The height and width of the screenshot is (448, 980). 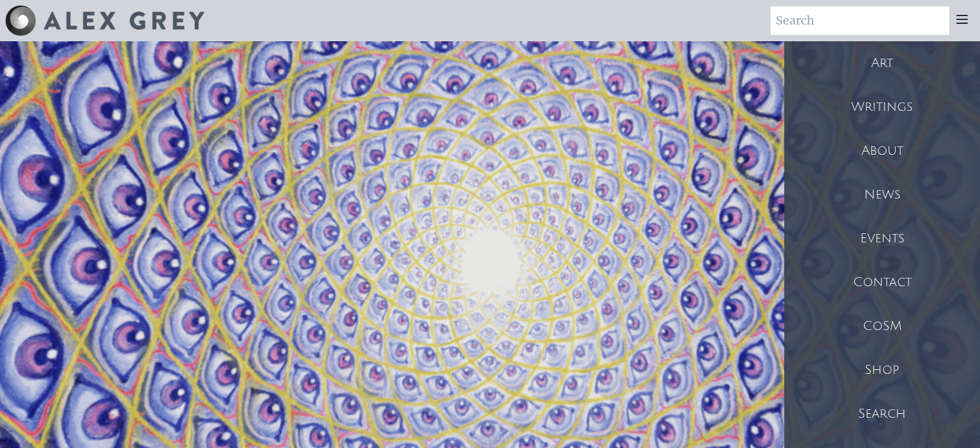 What do you see at coordinates (882, 195) in the screenshot?
I see `a: News` at bounding box center [882, 195].